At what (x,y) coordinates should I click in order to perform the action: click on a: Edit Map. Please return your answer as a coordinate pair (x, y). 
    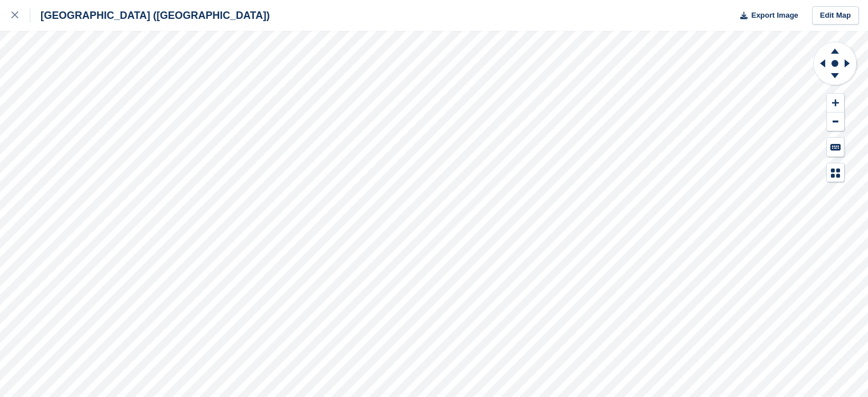
    Looking at the image, I should click on (836, 16).